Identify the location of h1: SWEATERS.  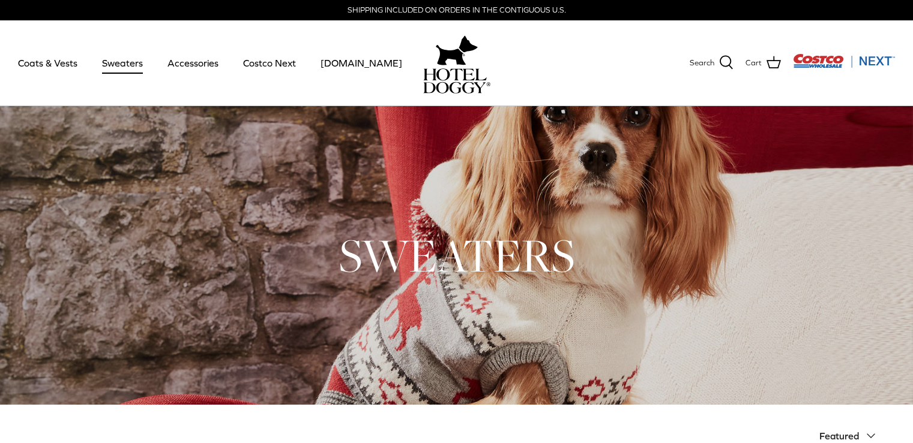
(457, 256).